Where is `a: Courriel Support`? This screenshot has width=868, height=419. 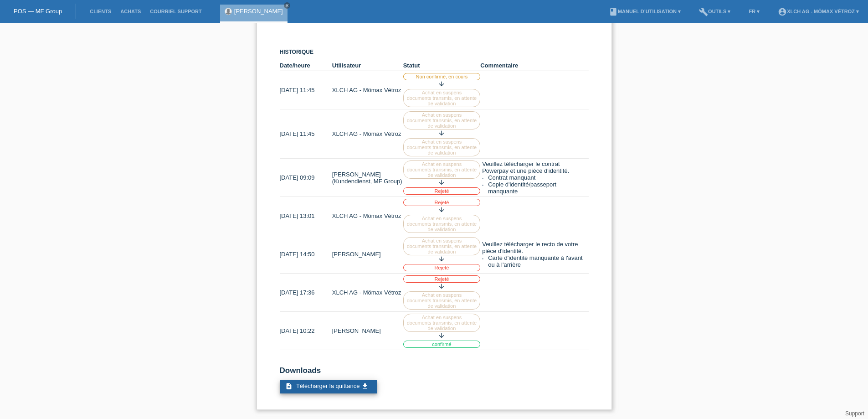
a: Courriel Support is located at coordinates (175, 11).